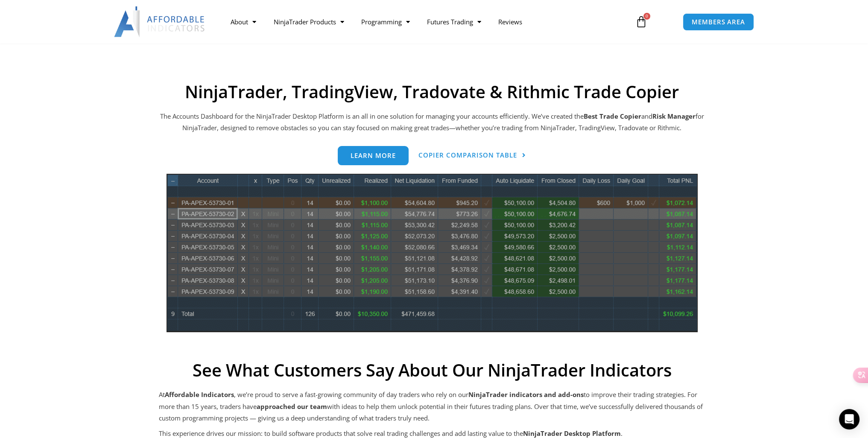 This screenshot has height=438, width=868. Describe the element at coordinates (385, 22) in the screenshot. I see `a: Programming` at that location.